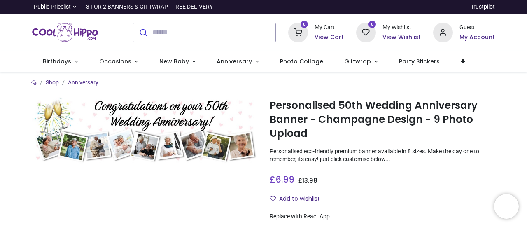 This screenshot has height=227, width=527. What do you see at coordinates (329, 37) in the screenshot?
I see `h6: View Cart` at bounding box center [329, 37].